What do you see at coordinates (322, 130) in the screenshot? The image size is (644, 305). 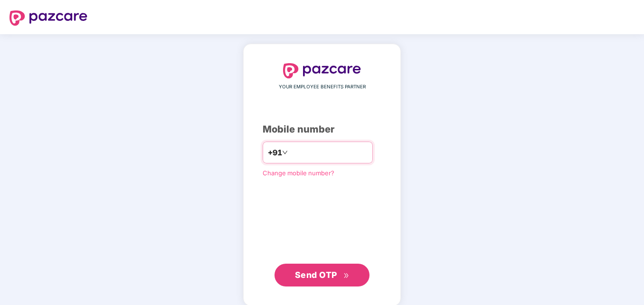 I see `div: Mobile number` at bounding box center [322, 130].